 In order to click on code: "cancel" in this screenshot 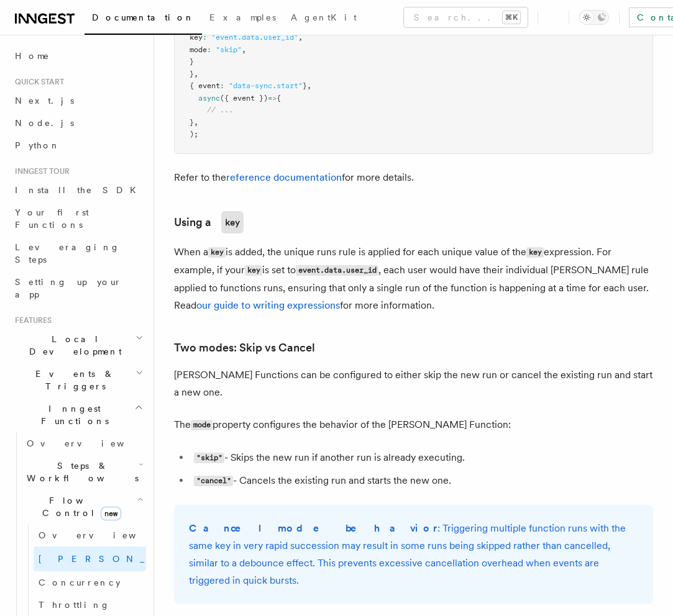, I will do `click(213, 481)`.